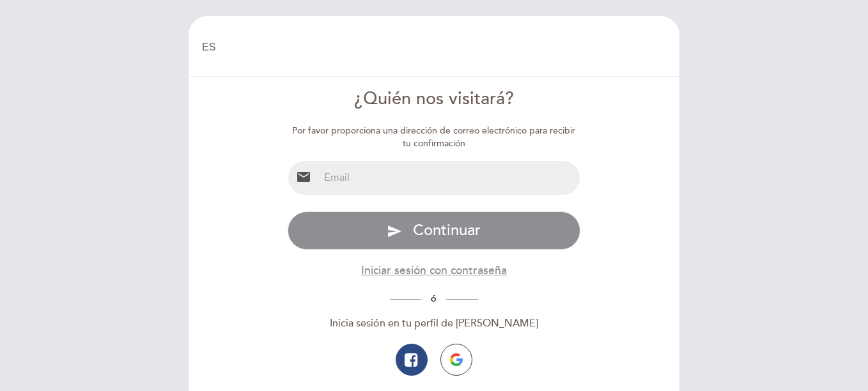 Image resolution: width=868 pixels, height=391 pixels. I want to click on input: Email, so click(450, 178).